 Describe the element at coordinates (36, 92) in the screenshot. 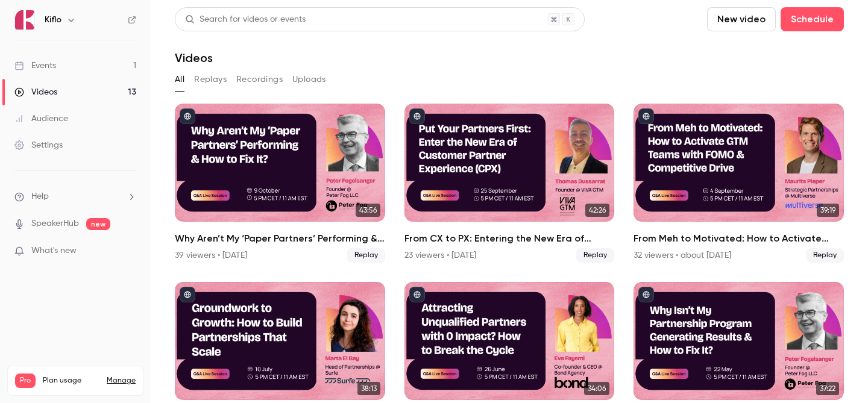

I see `div: Videos` at that location.